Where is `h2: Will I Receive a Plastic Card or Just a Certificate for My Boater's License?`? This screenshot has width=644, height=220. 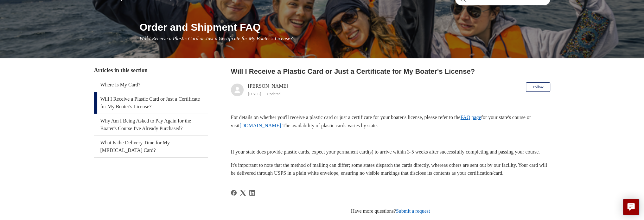
h2: Will I Receive a Plastic Card or Just a Certificate for My Boater's License? is located at coordinates (391, 71).